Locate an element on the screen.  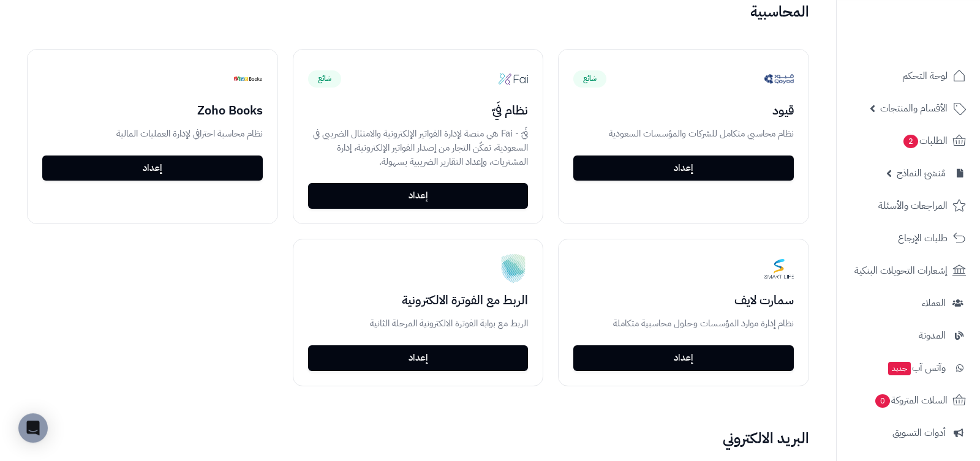
span: الأقسام والمنتجات is located at coordinates (914, 109).